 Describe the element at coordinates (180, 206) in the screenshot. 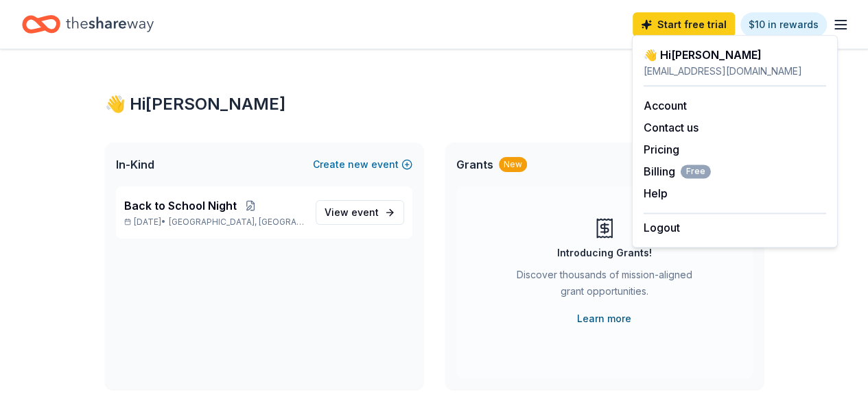

I see `span: Back to School Night` at that location.